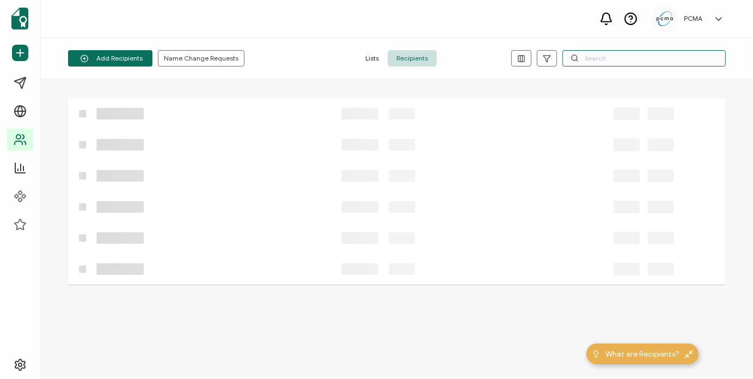  I want to click on span: Name Change Requests, so click(201, 58).